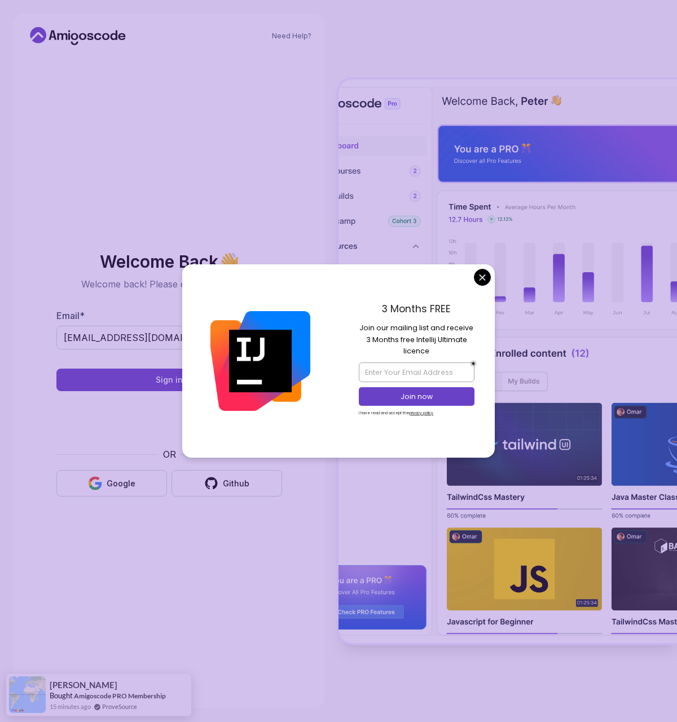 This screenshot has width=677, height=722. I want to click on span: Bought, so click(61, 696).